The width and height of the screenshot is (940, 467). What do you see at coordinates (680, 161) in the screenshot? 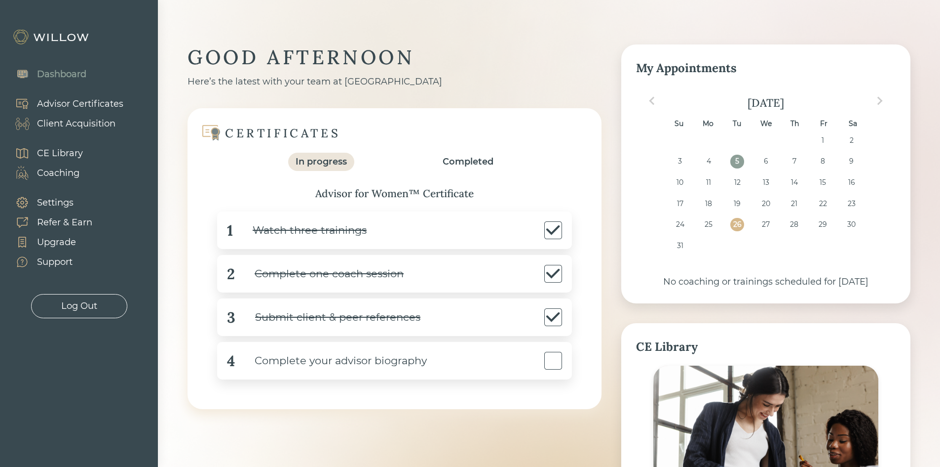
I see `div: Choose Sunday, August 3rd, 2025` at bounding box center [680, 161].